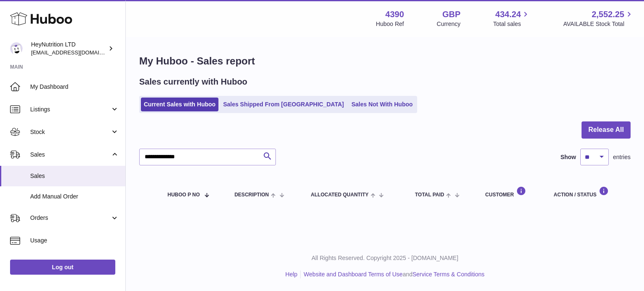 This screenshot has height=291, width=644. I want to click on span: Huboo P no, so click(184, 195).